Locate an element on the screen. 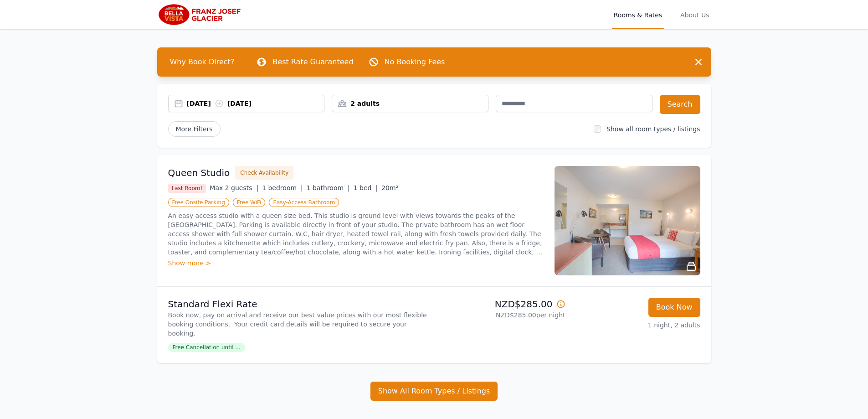  button: Book Now is located at coordinates (675, 307).